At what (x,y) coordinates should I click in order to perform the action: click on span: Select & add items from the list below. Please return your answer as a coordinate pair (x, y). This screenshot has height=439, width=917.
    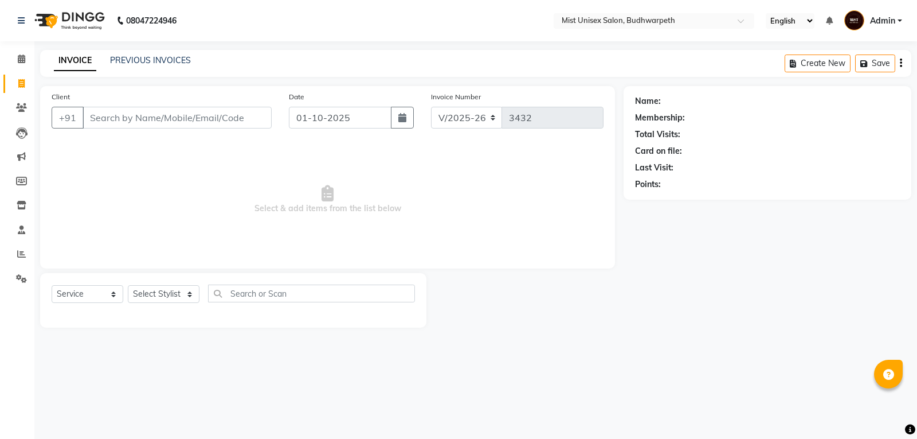
    Looking at the image, I should click on (327, 200).